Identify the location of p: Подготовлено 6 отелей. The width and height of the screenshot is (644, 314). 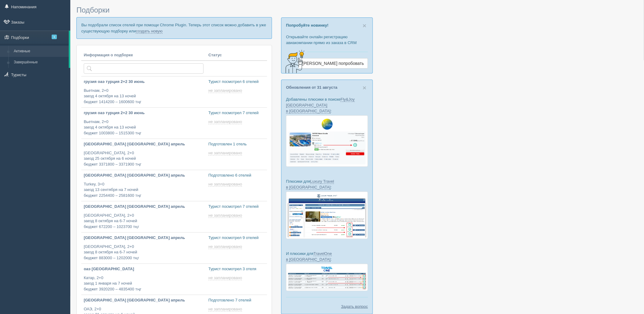
(236, 175).